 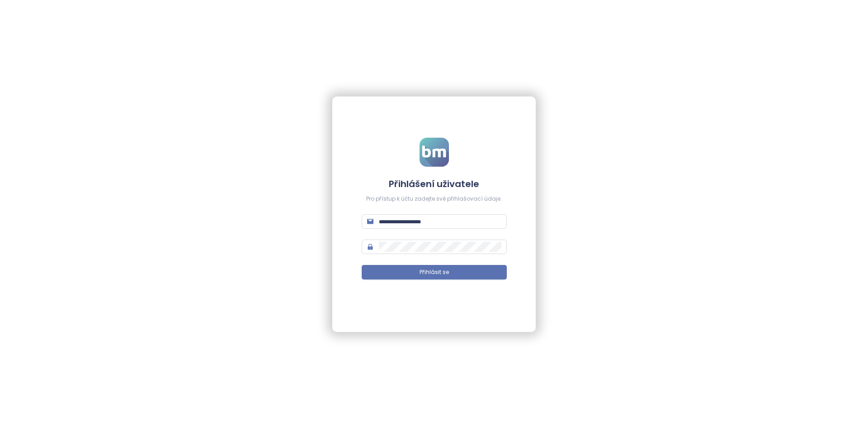 What do you see at coordinates (434, 152) in the screenshot?
I see `img: logo` at bounding box center [434, 152].